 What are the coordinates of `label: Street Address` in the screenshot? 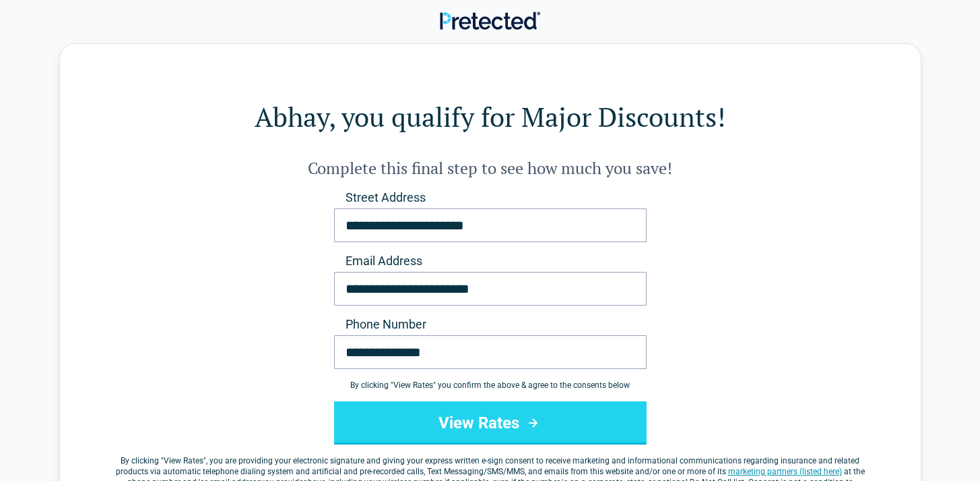 It's located at (490, 197).